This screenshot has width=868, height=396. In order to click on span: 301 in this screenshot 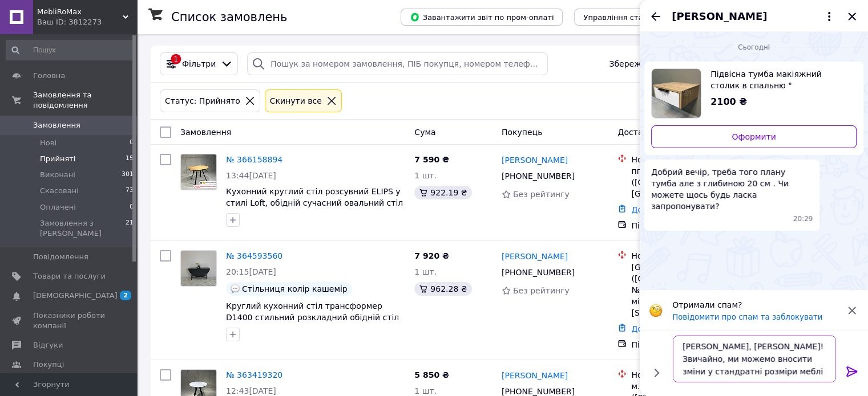, I will do `click(127, 175)`.